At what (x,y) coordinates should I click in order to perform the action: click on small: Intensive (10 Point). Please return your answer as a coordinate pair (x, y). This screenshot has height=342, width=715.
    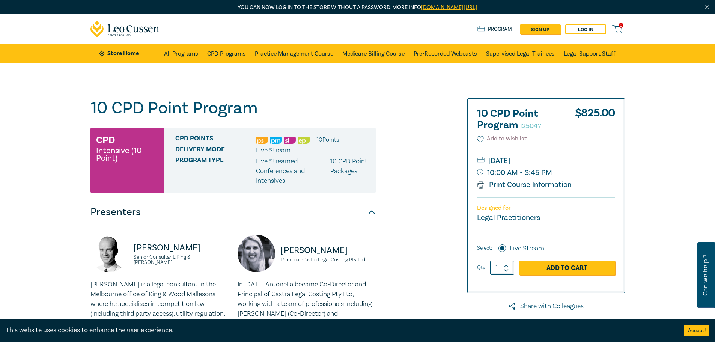
    Looking at the image, I should click on (127, 154).